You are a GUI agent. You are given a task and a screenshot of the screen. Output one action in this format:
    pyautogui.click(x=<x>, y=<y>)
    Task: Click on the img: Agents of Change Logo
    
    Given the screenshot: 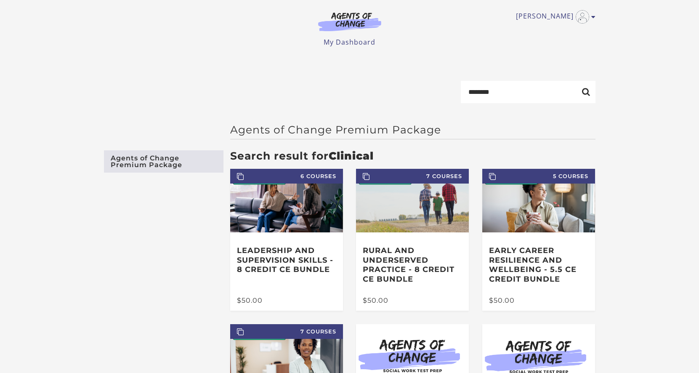 What is the action you would take?
    pyautogui.click(x=350, y=21)
    